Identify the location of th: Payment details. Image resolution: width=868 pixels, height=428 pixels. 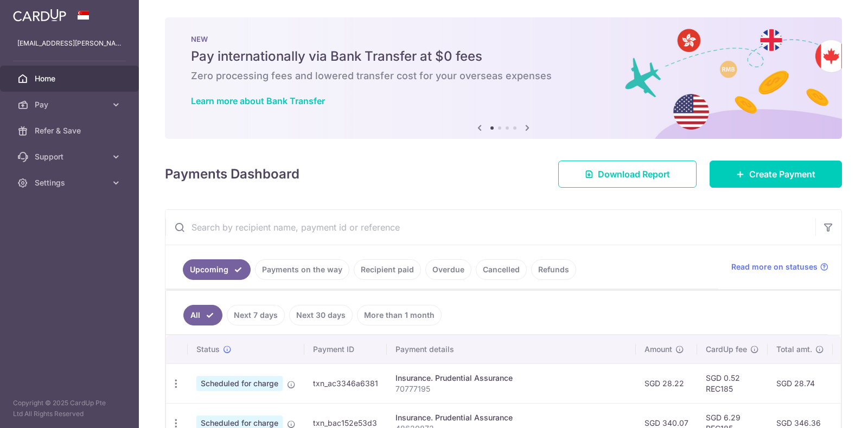
(511, 349).